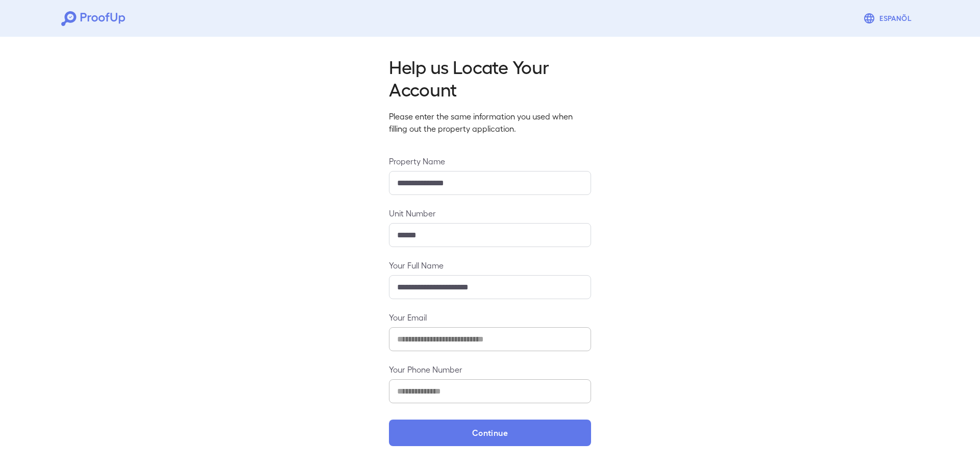  Describe the element at coordinates (490, 160) in the screenshot. I see `label: Property Name` at that location.